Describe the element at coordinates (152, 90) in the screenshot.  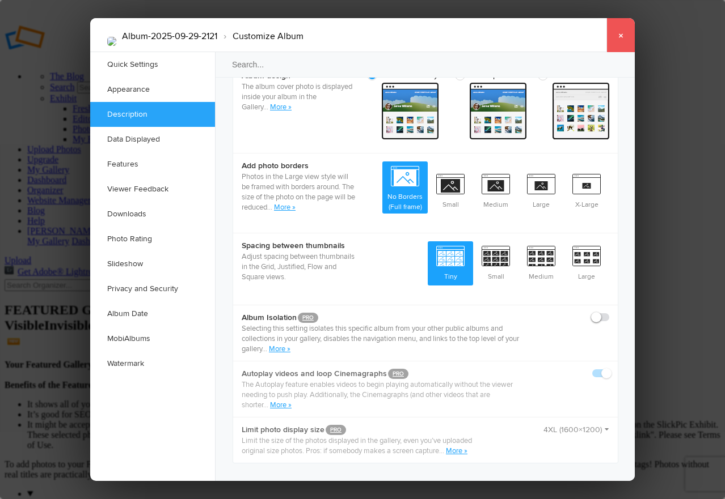
I see `a: Appearance` at that location.